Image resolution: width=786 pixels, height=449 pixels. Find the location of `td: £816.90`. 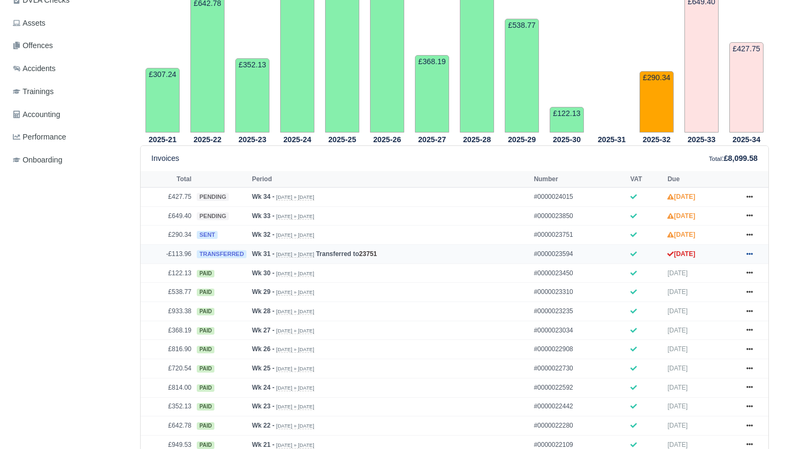

td: £816.90 is located at coordinates (167, 350).